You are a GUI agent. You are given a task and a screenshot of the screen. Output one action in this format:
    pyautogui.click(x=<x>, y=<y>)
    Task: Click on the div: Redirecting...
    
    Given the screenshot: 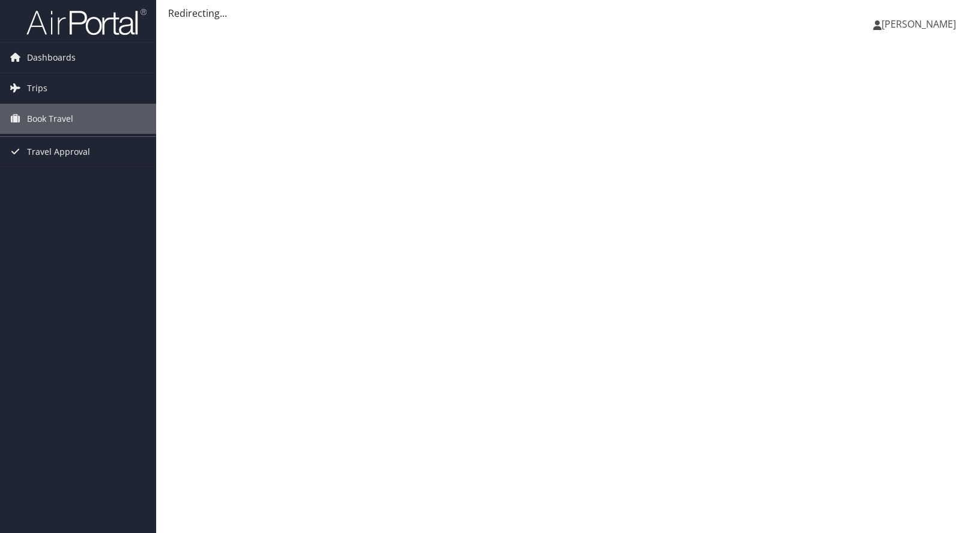 What is the action you would take?
    pyautogui.click(x=569, y=13)
    